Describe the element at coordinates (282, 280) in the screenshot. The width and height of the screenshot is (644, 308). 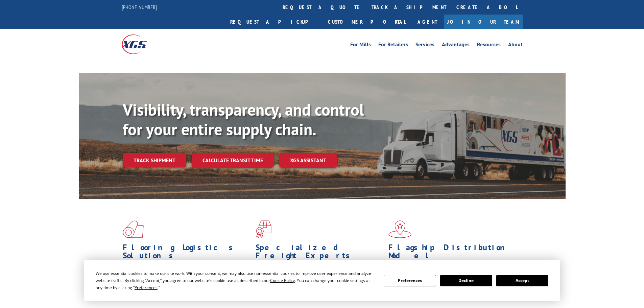
I see `span: Cookie Policy` at that location.